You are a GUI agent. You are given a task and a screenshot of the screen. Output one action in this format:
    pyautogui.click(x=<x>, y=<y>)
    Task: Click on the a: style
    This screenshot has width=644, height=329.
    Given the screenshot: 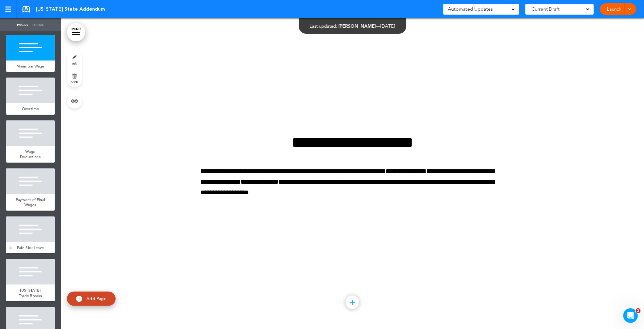 What is the action you would take?
    pyautogui.click(x=74, y=60)
    